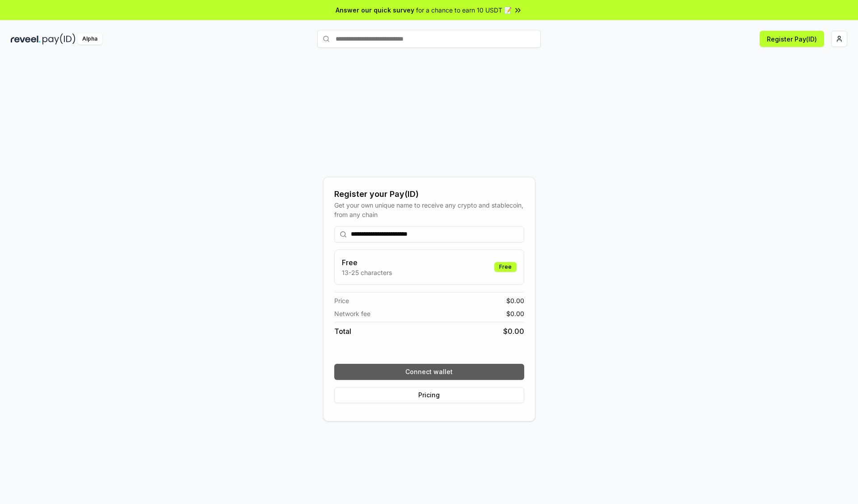  I want to click on div: Register your Pay(ID), so click(429, 194).